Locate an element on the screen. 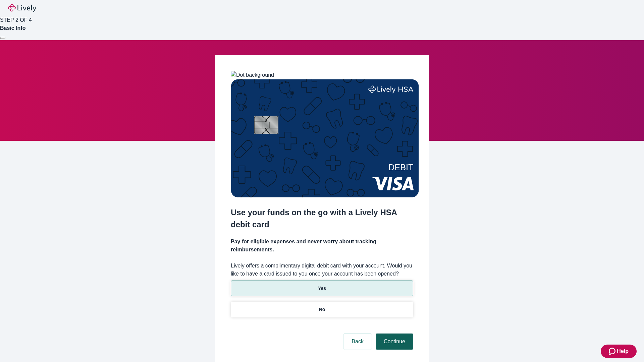 This screenshot has width=644, height=362. p: No is located at coordinates (322, 309).